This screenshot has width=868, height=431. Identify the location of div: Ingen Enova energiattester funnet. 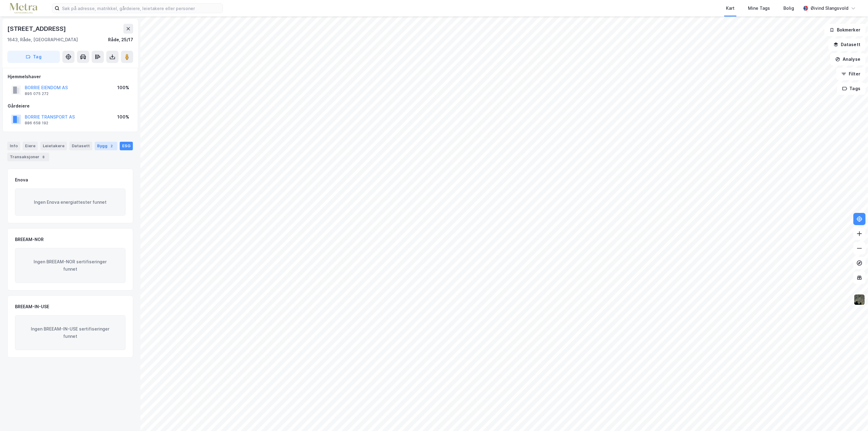
(70, 202).